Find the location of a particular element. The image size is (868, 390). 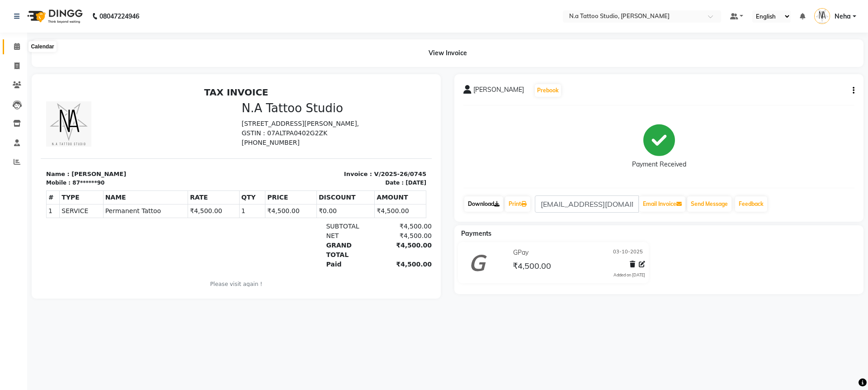

div: Mobile : is located at coordinates (17, 99).